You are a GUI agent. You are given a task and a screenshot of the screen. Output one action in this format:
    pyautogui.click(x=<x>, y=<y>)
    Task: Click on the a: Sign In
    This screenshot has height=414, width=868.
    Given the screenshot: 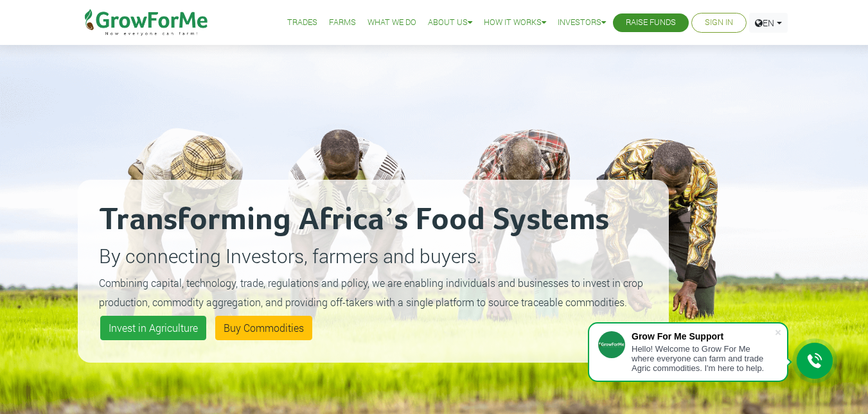 What is the action you would take?
    pyautogui.click(x=719, y=23)
    